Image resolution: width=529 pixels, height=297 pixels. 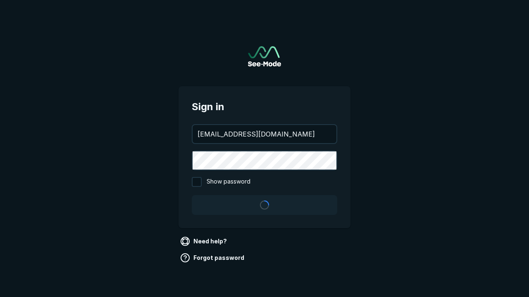 What do you see at coordinates (213, 258) in the screenshot?
I see `a: Forgot password` at bounding box center [213, 258].